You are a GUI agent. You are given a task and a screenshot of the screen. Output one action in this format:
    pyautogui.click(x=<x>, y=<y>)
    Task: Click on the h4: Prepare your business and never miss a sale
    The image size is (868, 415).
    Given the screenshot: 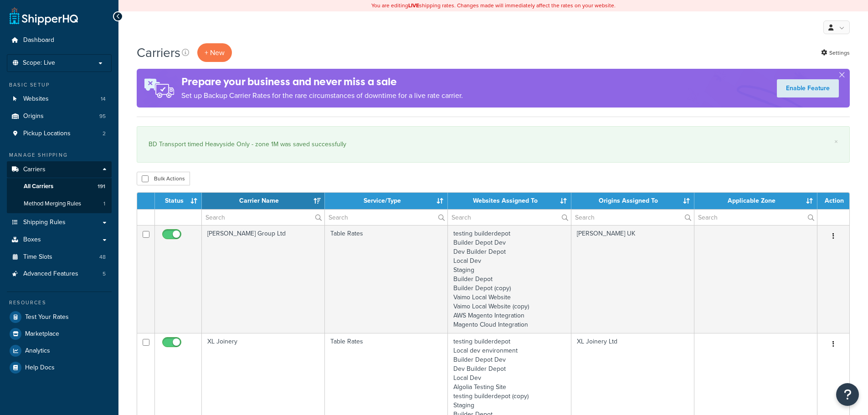 What is the action you would take?
    pyautogui.click(x=322, y=81)
    